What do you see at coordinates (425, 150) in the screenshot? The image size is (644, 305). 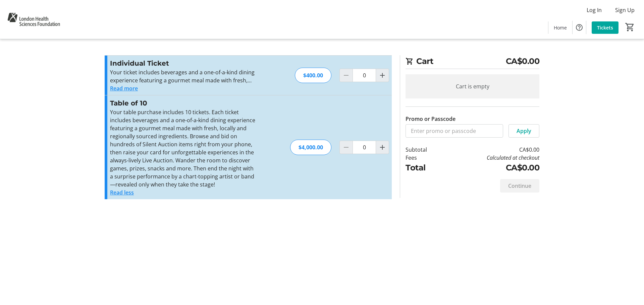 I see `td: Subtotal` at bounding box center [425, 150].